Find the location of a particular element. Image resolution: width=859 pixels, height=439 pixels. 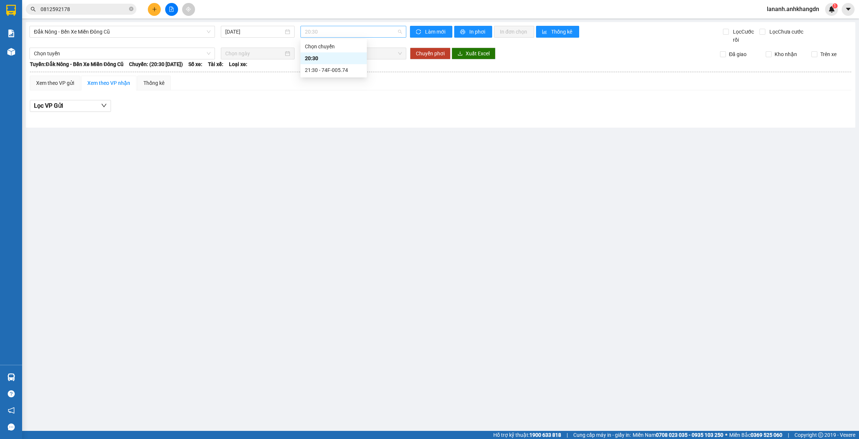

span: copyright is located at coordinates (821, 435).